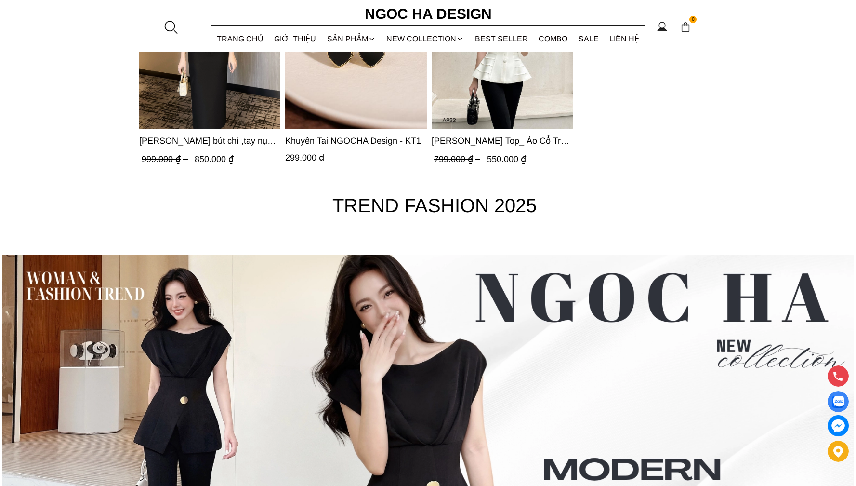  Describe the element at coordinates (686, 27) in the screenshot. I see `img: img-CART-ICON-ksit0nf1` at that location.